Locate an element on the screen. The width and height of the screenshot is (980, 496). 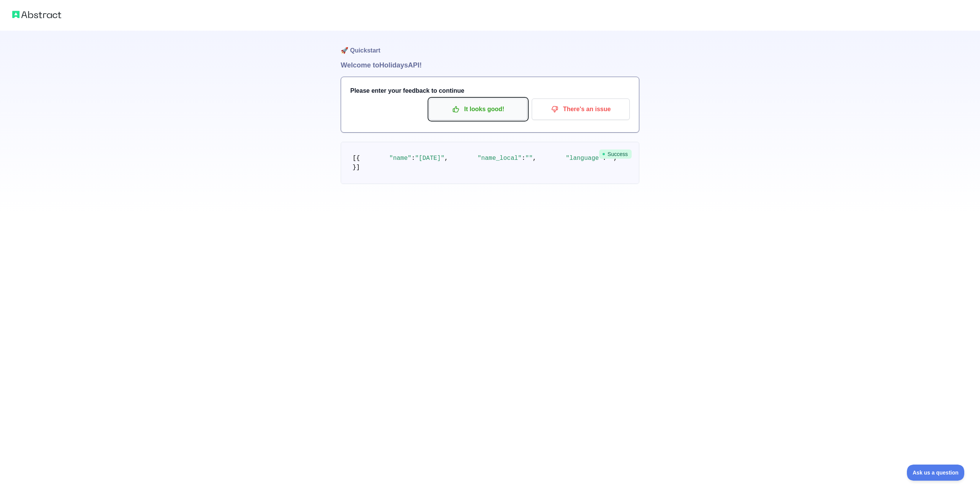
h3: Please enter your feedback to continue is located at coordinates (490, 91).